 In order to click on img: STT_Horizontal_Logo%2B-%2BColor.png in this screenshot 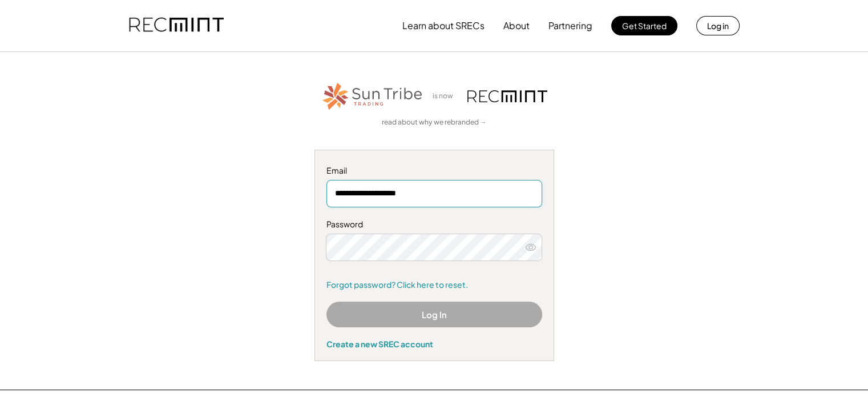, I will do `click(373, 96)`.